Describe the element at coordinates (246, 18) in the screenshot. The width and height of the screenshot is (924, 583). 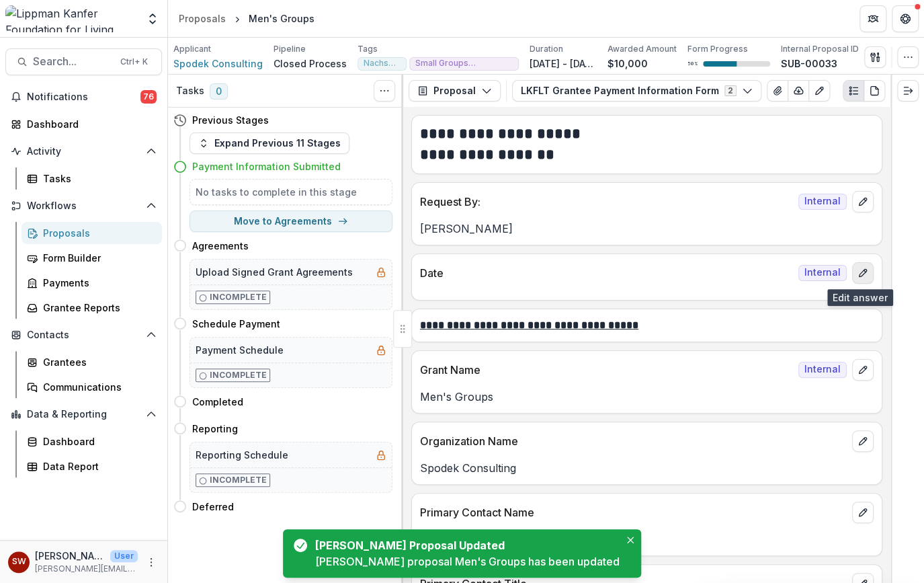
I see `nav: breadcrumb` at that location.